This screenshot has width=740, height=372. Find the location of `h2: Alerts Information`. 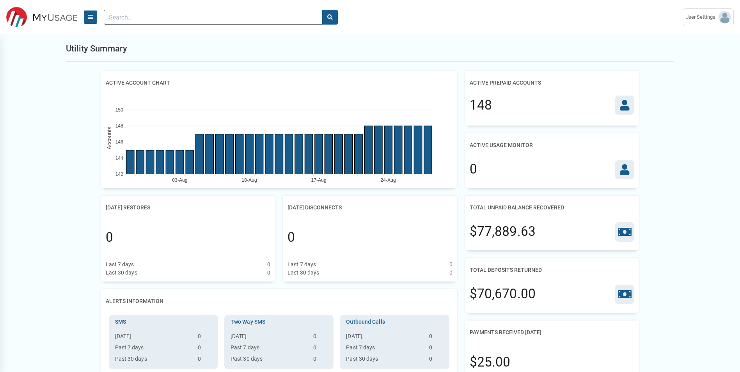

h2: Alerts Information is located at coordinates (135, 301).